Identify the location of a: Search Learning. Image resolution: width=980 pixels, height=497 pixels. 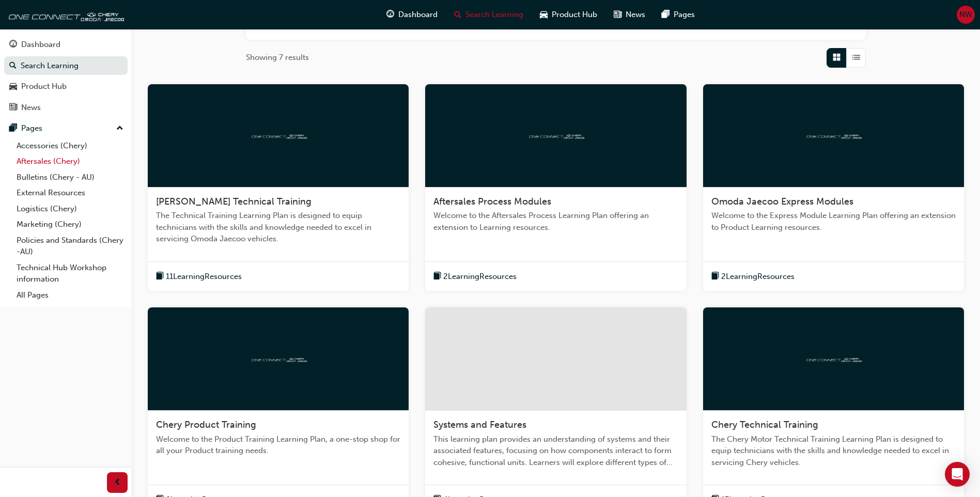
(66, 66).